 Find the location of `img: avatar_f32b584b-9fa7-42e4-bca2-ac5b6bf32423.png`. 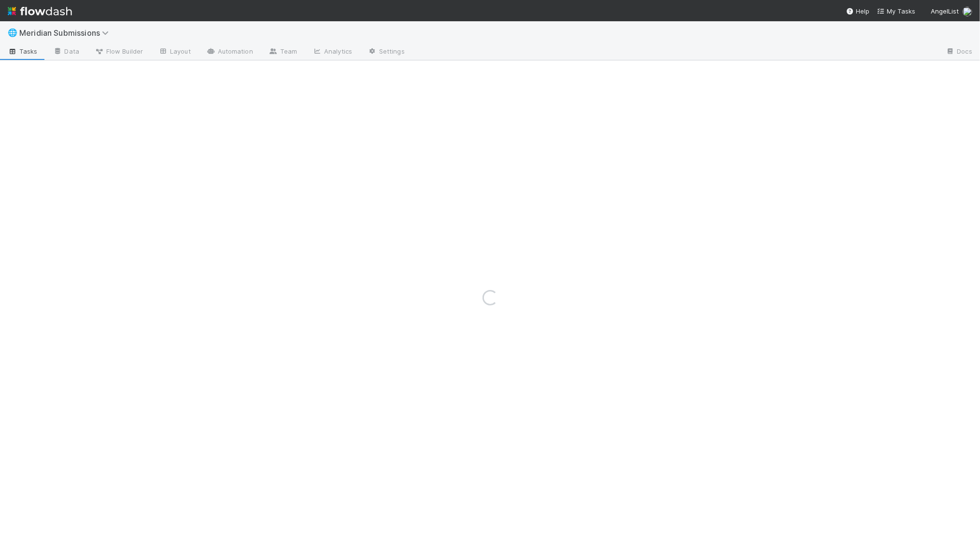

img: avatar_f32b584b-9fa7-42e4-bca2-ac5b6bf32423.png is located at coordinates (967, 12).